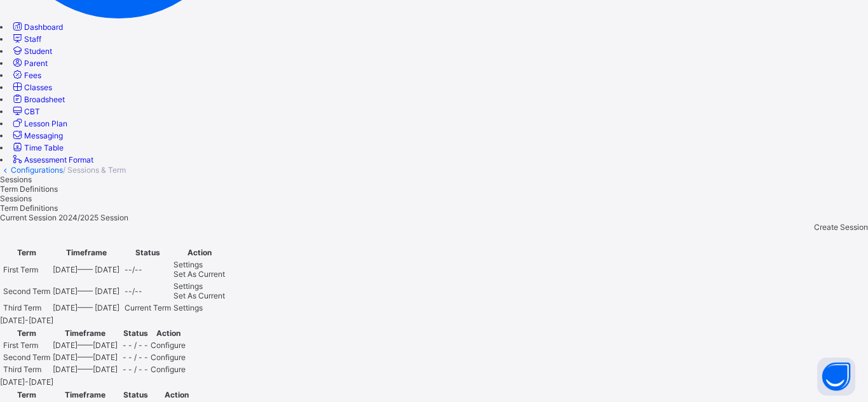 This screenshot has height=402, width=868. What do you see at coordinates (26, 39) in the screenshot?
I see `a: Staff` at bounding box center [26, 39].